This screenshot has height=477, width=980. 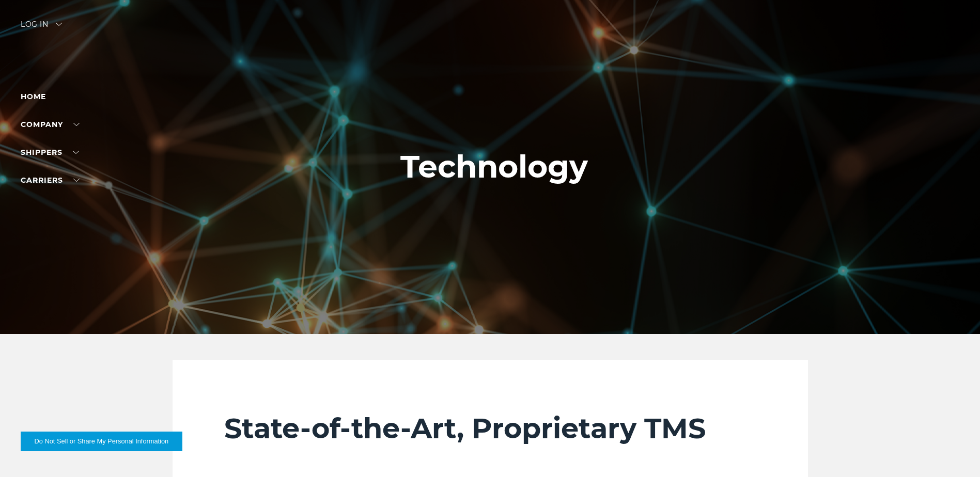 I want to click on img: kbx logo, so click(x=490, y=43).